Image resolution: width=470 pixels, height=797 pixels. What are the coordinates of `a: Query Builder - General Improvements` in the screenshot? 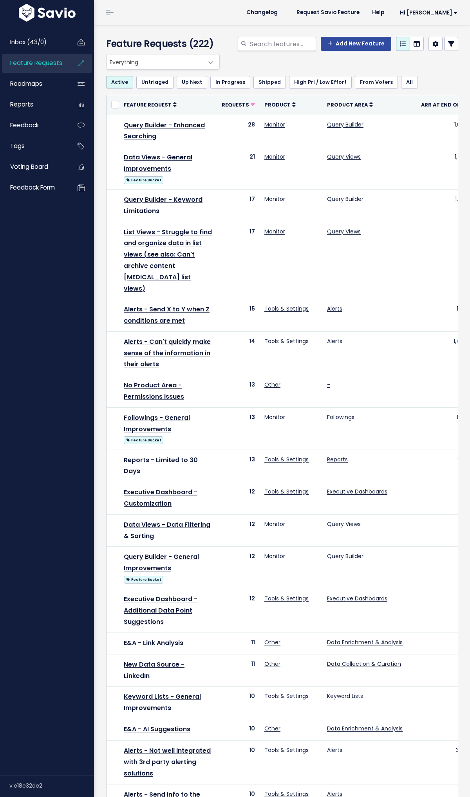 It's located at (161, 562).